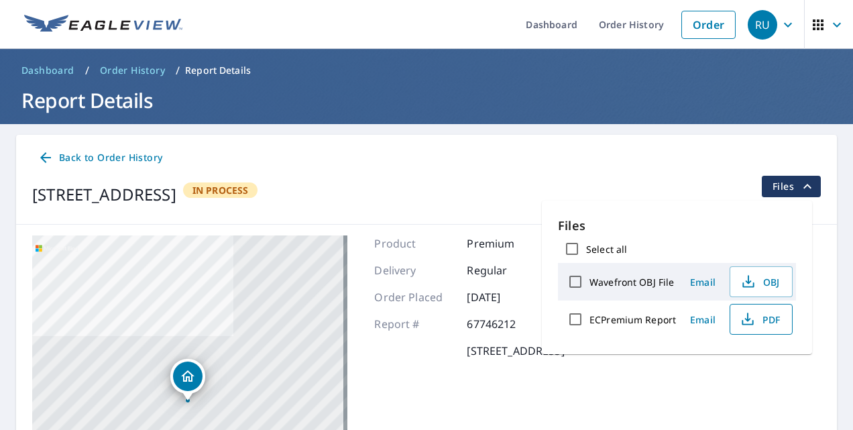 The width and height of the screenshot is (853, 430). Describe the element at coordinates (218, 70) in the screenshot. I see `p: Report Details` at that location.